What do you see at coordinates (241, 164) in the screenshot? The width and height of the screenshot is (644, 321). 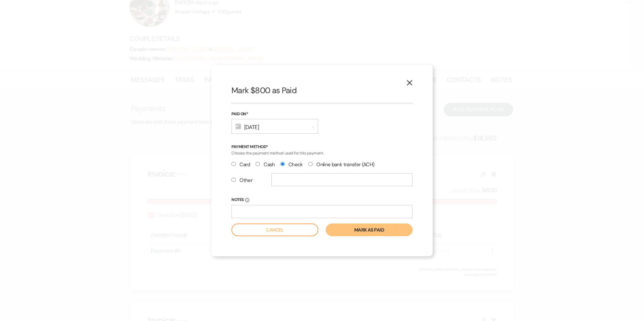 I see `label: Card` at bounding box center [241, 164].